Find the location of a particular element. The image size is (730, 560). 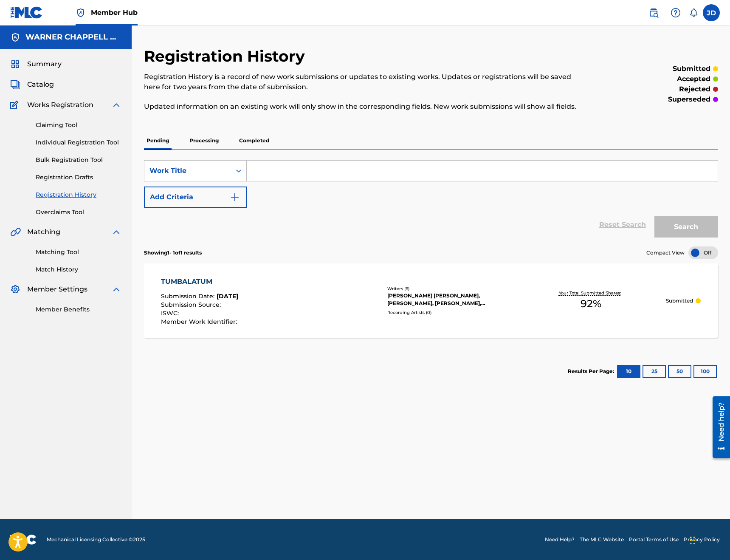

img: Matching is located at coordinates (15, 232).